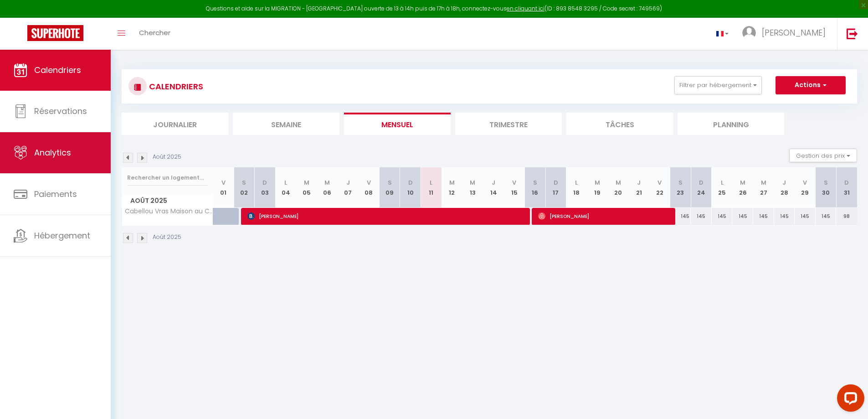  I want to click on th: 17, so click(556, 187).